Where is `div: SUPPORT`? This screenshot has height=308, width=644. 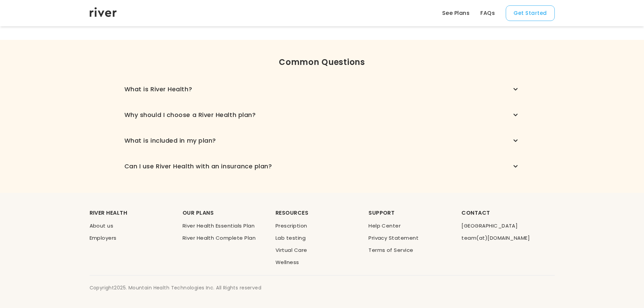
div: SUPPORT is located at coordinates (415, 213).